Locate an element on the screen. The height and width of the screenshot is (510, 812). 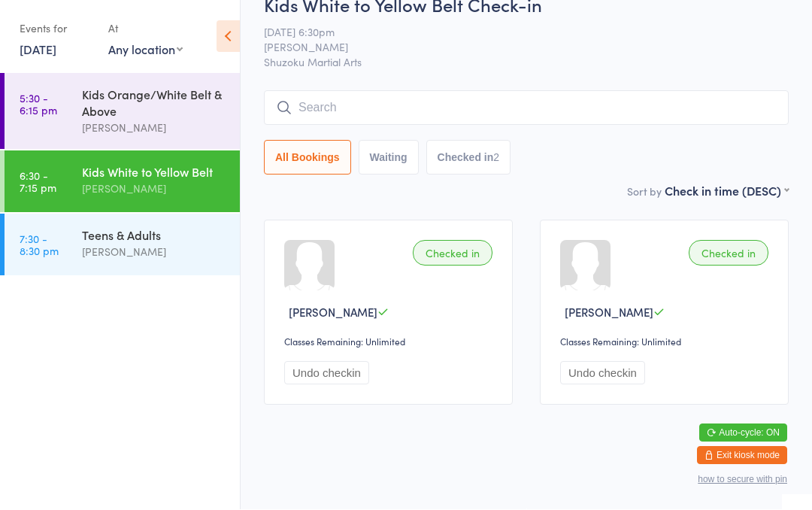
span: Shuzoku Martial Arts is located at coordinates (526, 63).